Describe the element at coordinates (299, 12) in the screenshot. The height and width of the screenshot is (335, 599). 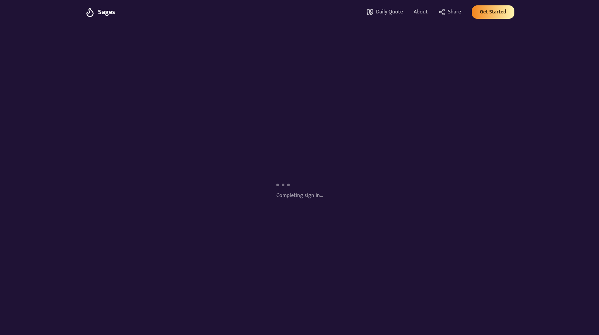
I see `nav: Main navigation` at that location.